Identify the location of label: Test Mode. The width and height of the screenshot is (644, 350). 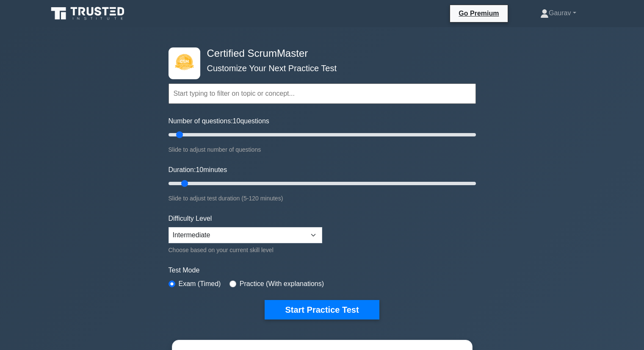
(322, 270).